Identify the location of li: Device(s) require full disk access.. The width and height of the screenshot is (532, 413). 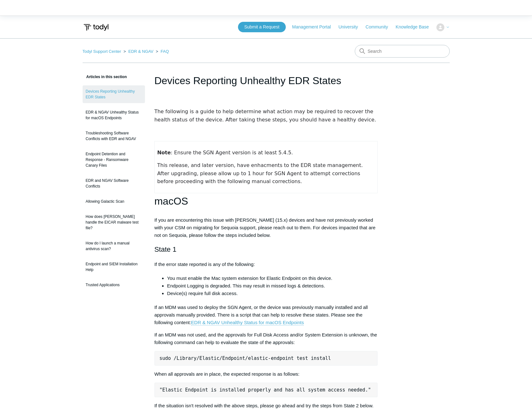
(273, 293).